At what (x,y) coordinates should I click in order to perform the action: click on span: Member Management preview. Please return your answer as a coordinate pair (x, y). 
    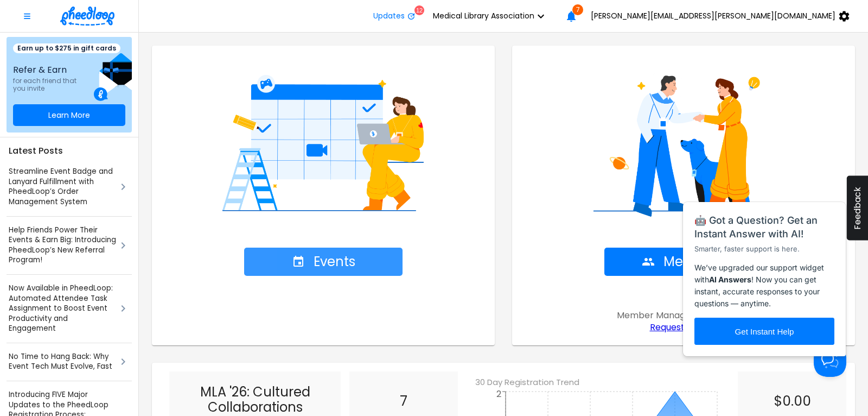
    Looking at the image, I should click on (683, 315).